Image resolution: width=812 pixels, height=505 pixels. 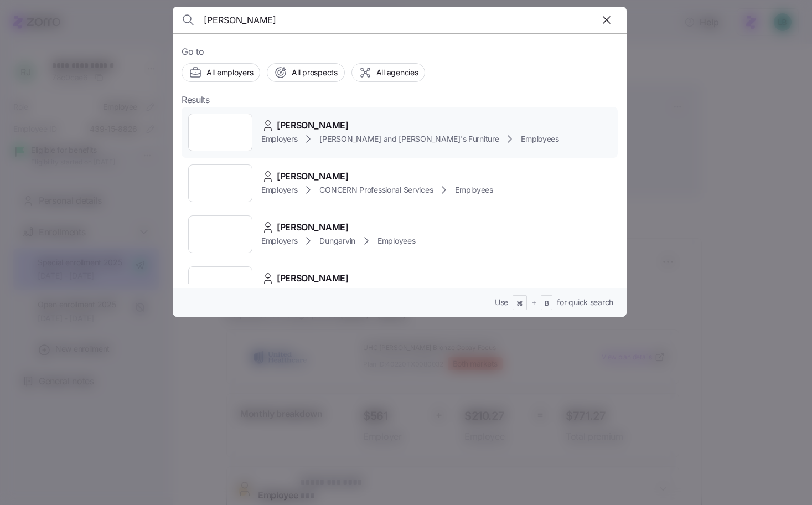 What do you see at coordinates (195, 100) in the screenshot?
I see `span: Results` at bounding box center [195, 100].